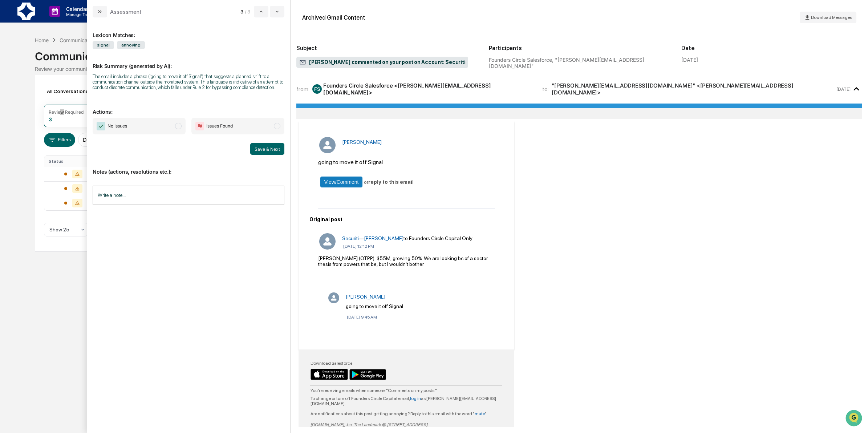 Image resolution: width=868 pixels, height=433 pixels. What do you see at coordinates (391, 182) in the screenshot?
I see `b: reply to this email` at bounding box center [391, 182].